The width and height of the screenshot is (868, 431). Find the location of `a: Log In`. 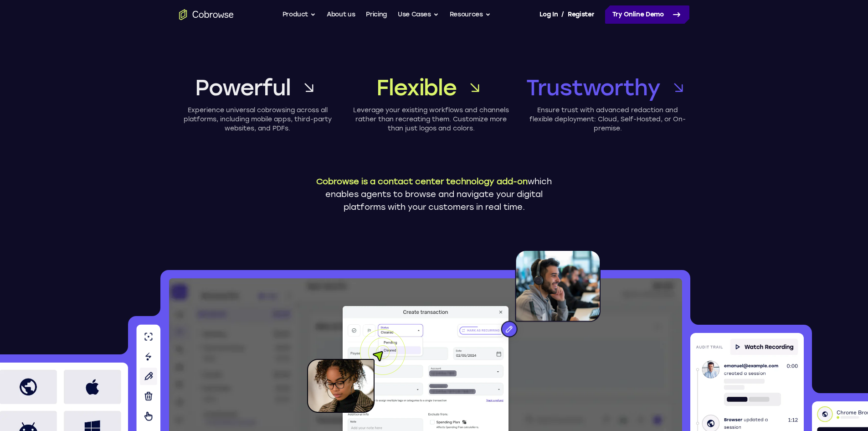

a: Log In is located at coordinates (549, 15).